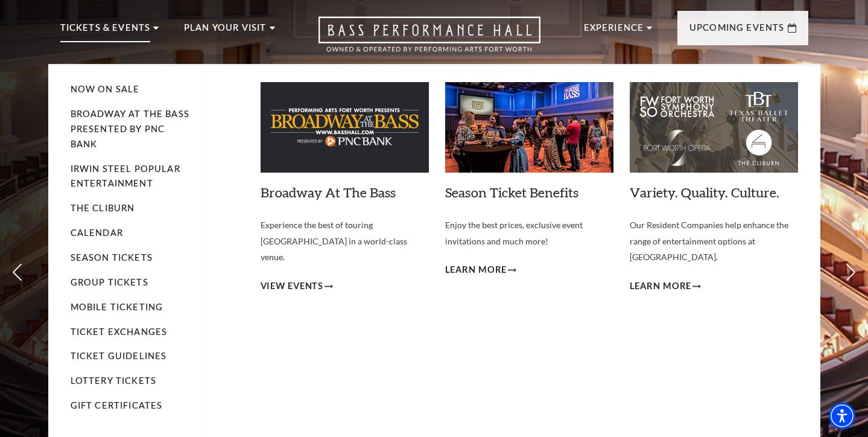  Describe the element at coordinates (113, 380) in the screenshot. I see `a: Lottery Tickets` at that location.